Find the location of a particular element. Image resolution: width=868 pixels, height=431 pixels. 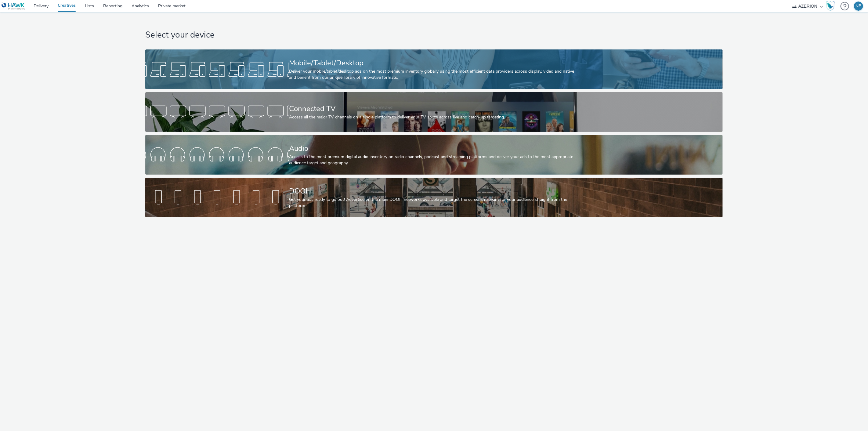

img: undefined Logo is located at coordinates (13, 6).